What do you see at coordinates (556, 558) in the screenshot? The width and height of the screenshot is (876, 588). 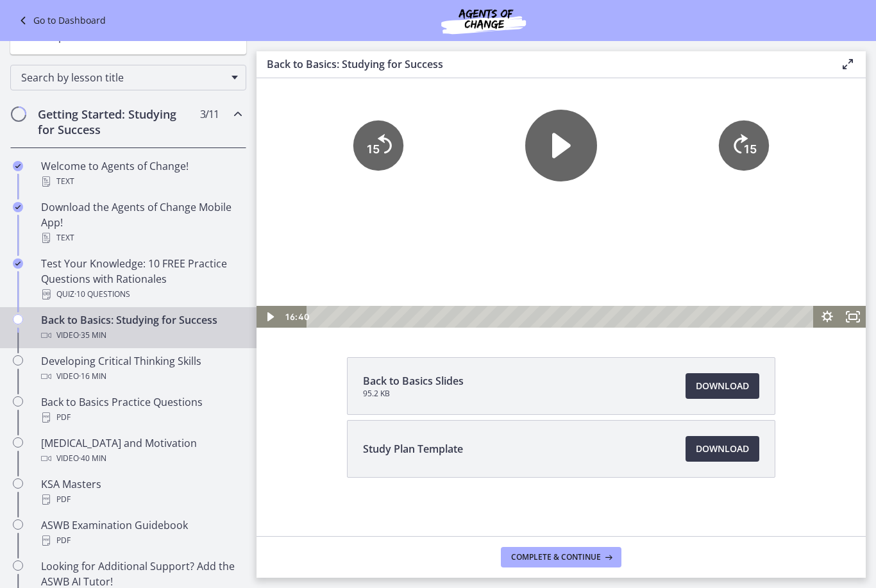 I see `span: Complete & continue` at bounding box center [556, 558].